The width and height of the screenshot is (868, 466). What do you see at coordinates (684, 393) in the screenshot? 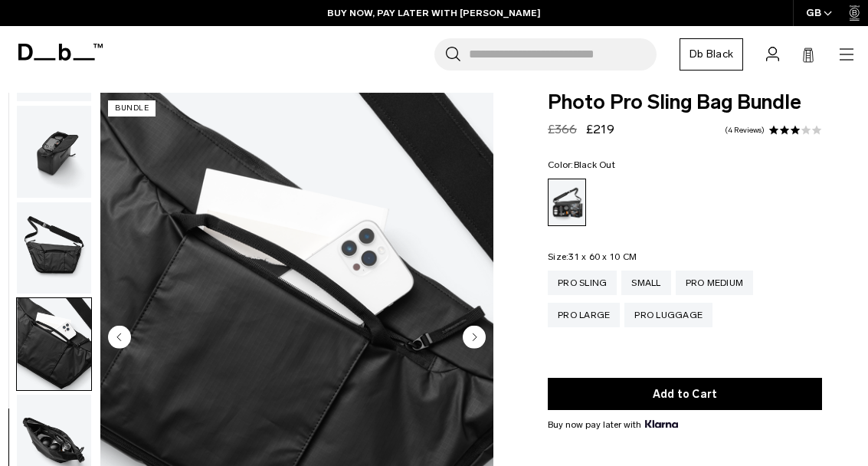
I see `button: Add to Cart` at bounding box center [684, 393].